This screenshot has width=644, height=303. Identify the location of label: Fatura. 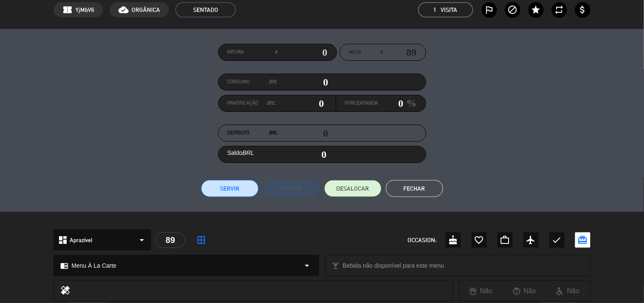
(253, 52).